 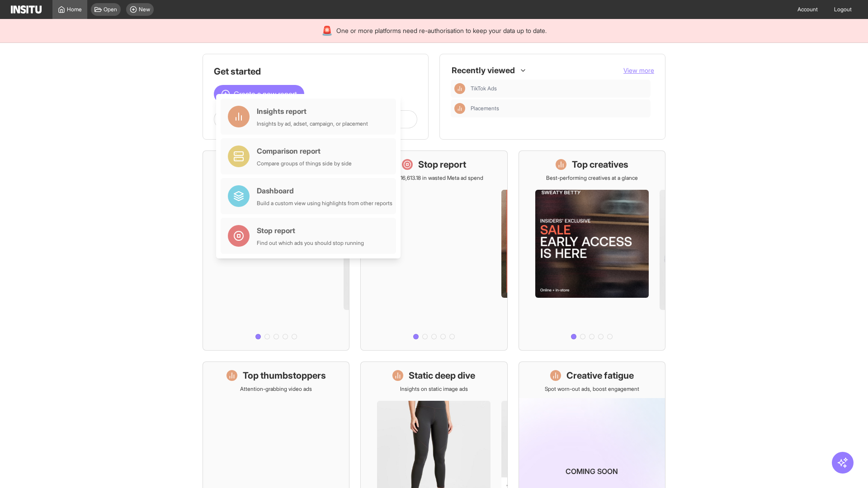 What do you see at coordinates (640, 70) in the screenshot?
I see `span: View more` at bounding box center [640, 70].